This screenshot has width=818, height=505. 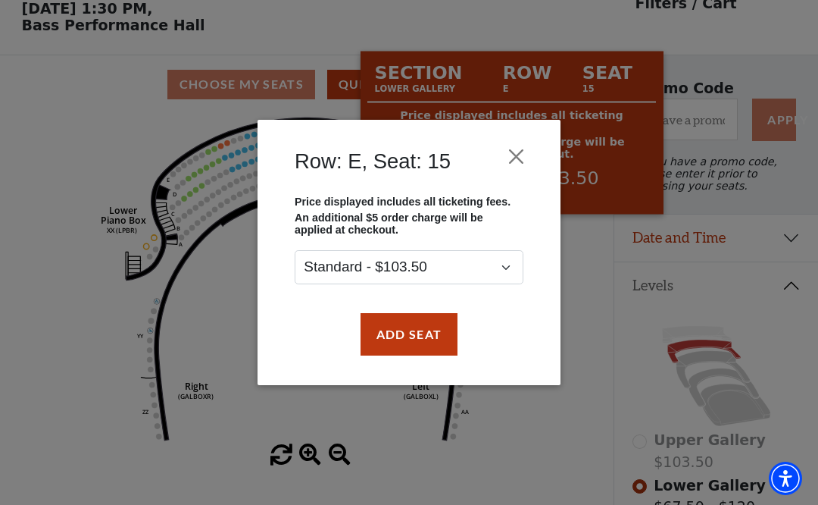 I want to click on button: Add Seat, so click(x=409, y=334).